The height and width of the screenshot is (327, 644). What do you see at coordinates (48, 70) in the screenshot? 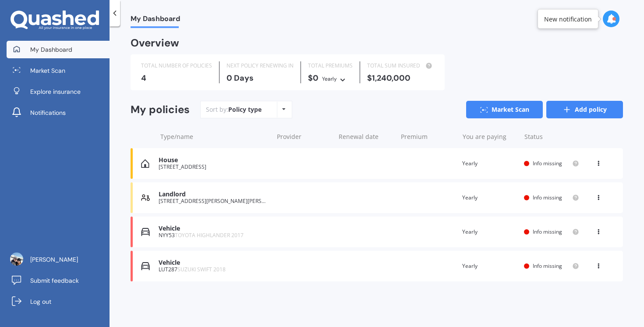
I see `span: Market Scan` at bounding box center [48, 70].